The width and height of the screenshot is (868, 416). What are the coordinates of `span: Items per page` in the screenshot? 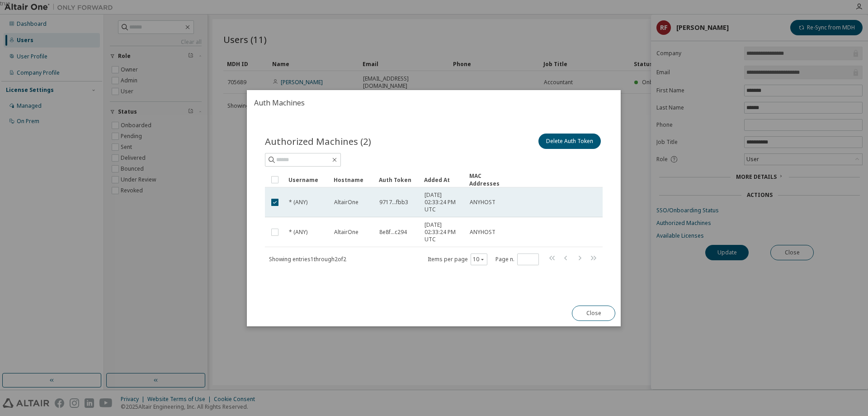 It's located at (458, 259).